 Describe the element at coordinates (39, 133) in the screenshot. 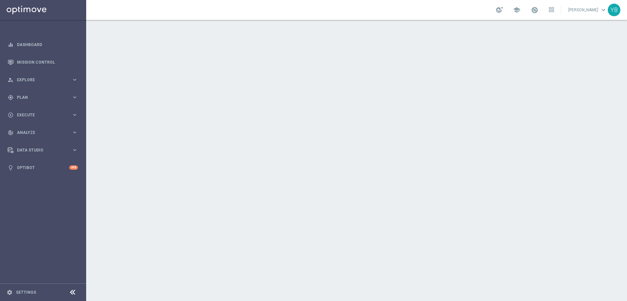

I see `div: Analyze` at that location.